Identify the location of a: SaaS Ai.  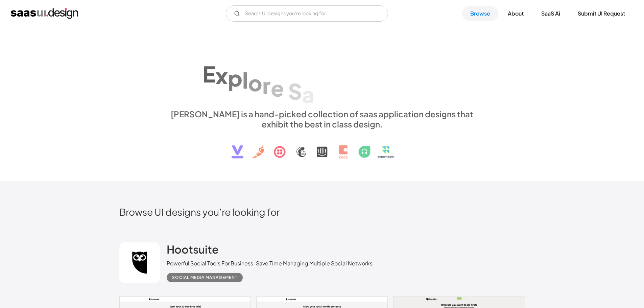
(551, 13).